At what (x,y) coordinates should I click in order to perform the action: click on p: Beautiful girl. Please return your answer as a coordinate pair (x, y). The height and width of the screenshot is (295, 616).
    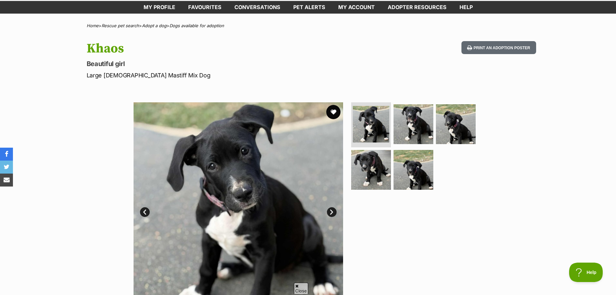
    Looking at the image, I should click on (224, 64).